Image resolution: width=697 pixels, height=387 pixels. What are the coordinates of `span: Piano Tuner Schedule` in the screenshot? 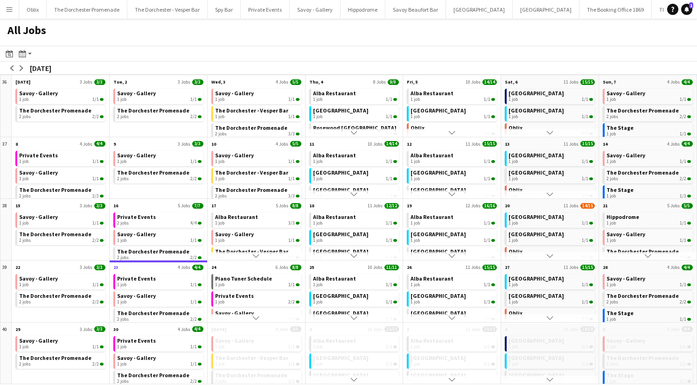 It's located at (244, 278).